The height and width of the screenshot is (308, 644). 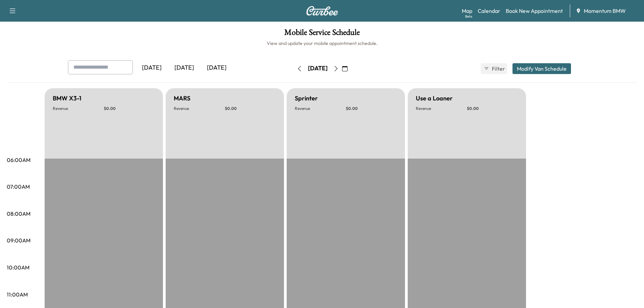 I want to click on img: Curbee Logo, so click(x=322, y=11).